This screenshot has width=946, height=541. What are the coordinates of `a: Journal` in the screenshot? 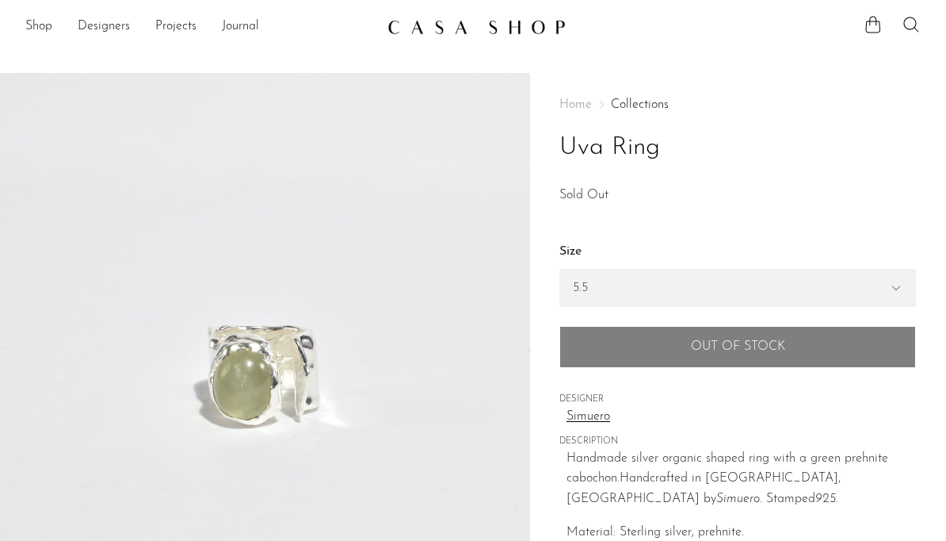 It's located at (240, 27).